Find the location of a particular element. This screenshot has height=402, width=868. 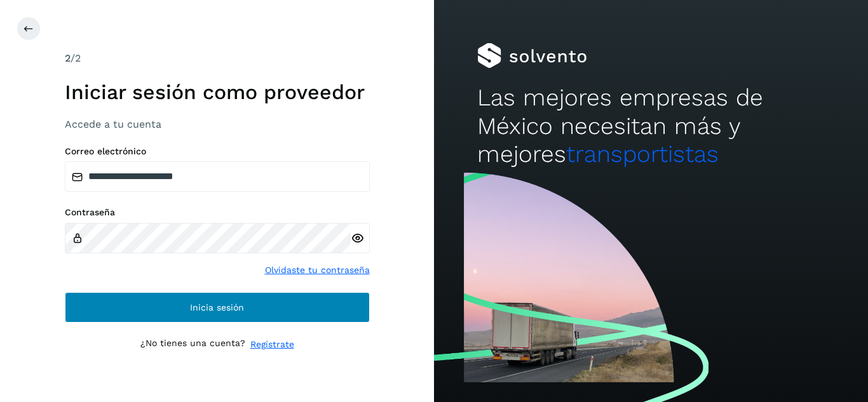

h2: Las mejores empresas de México necesitan más y mejores is located at coordinates (650, 125).